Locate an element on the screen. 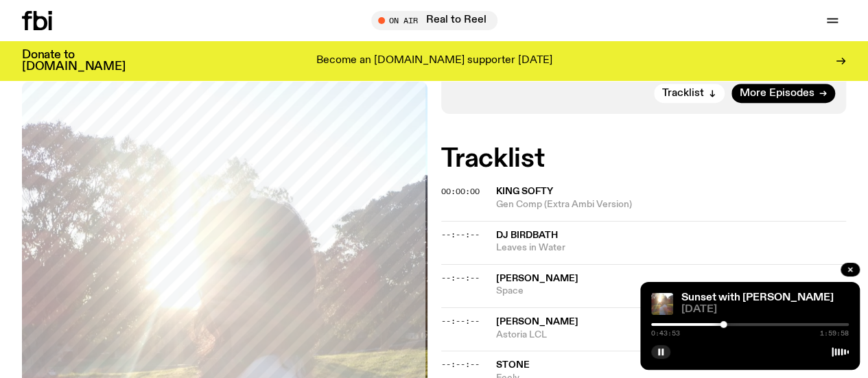 The width and height of the screenshot is (868, 378). span: Space is located at coordinates (671, 291).